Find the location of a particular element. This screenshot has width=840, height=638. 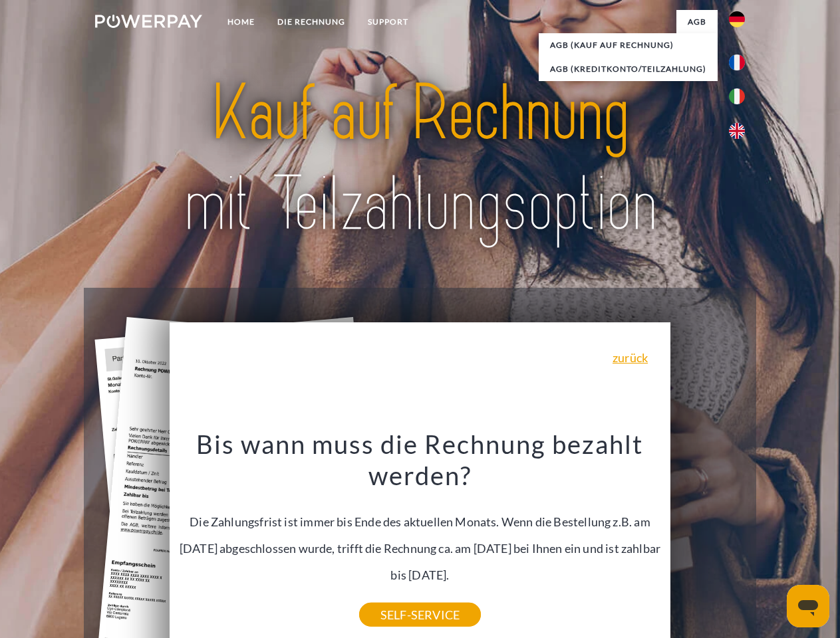

a: AGB (Kauf auf Rechnung) is located at coordinates (628, 45).